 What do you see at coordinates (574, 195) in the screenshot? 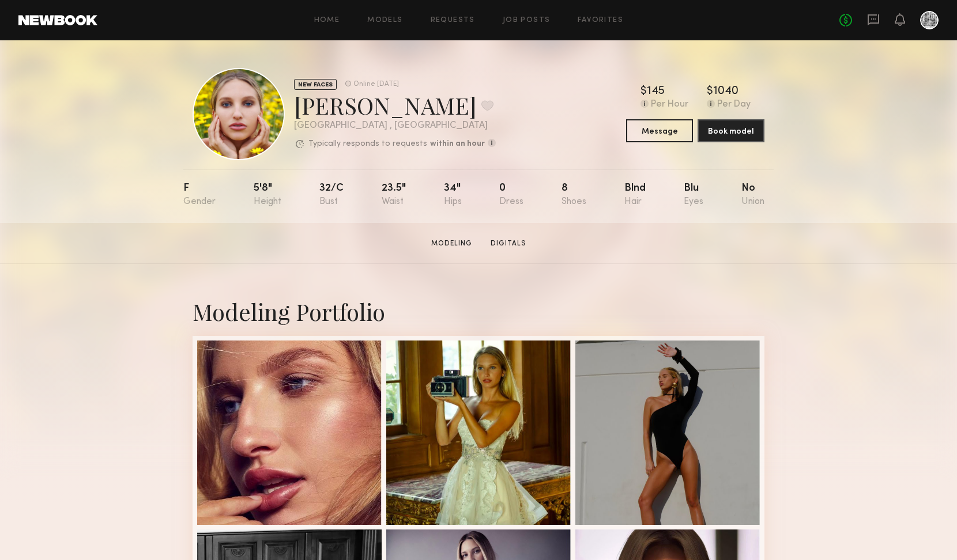
I see `div: 8` at bounding box center [574, 195].